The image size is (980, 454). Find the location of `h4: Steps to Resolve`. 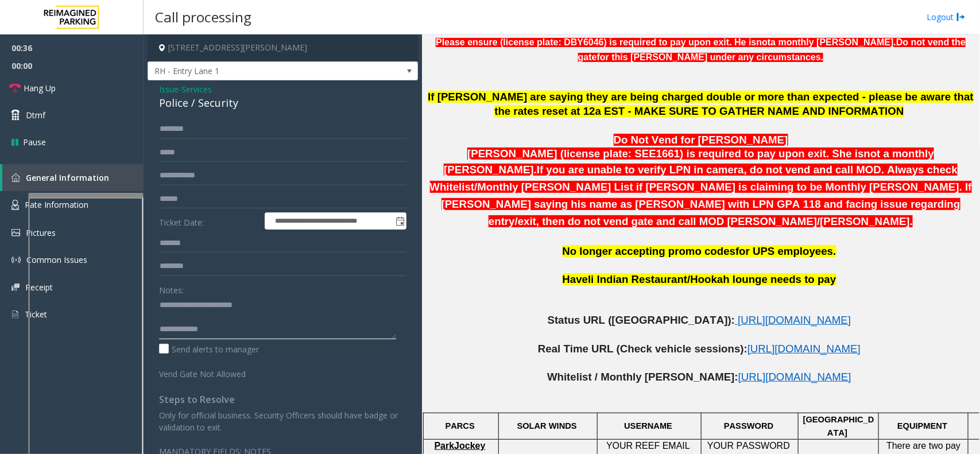

h4: Steps to Resolve is located at coordinates (282, 400).